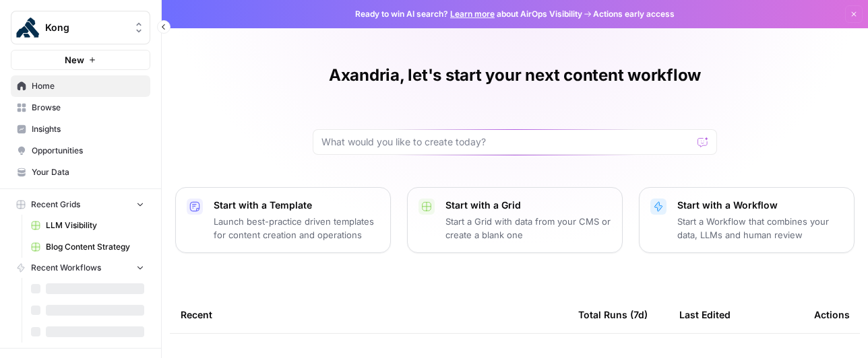 The height and width of the screenshot is (358, 868). What do you see at coordinates (831, 315) in the screenshot?
I see `div: Actions` at bounding box center [831, 315].